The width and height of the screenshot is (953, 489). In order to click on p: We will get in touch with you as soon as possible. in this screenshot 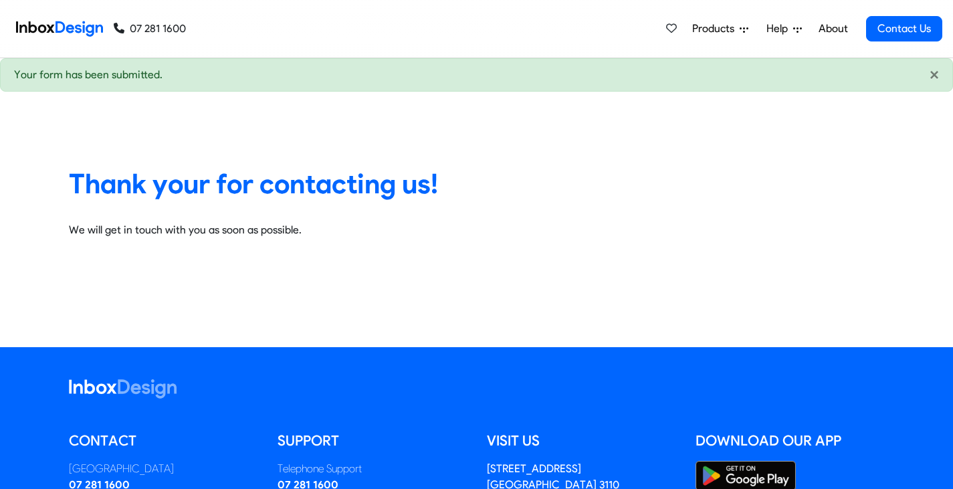, I will do `click(477, 230)`.